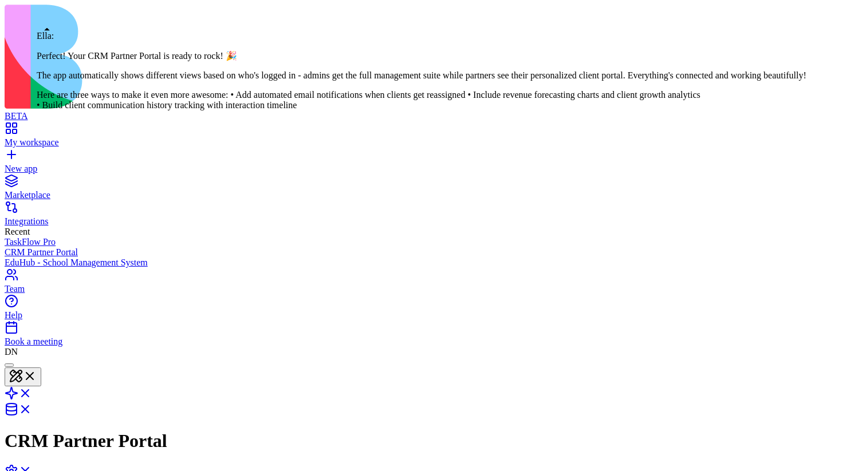 The width and height of the screenshot is (866, 471). I want to click on div: Team, so click(433, 289).